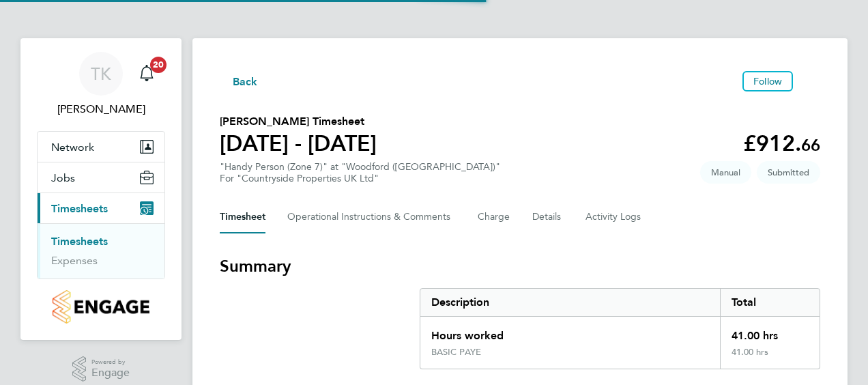 The width and height of the screenshot is (868, 385). What do you see at coordinates (63, 177) in the screenshot?
I see `span: Jobs` at bounding box center [63, 177].